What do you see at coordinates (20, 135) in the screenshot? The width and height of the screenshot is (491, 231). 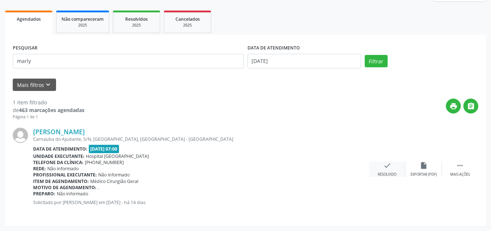 I see `img: img` at bounding box center [20, 135].